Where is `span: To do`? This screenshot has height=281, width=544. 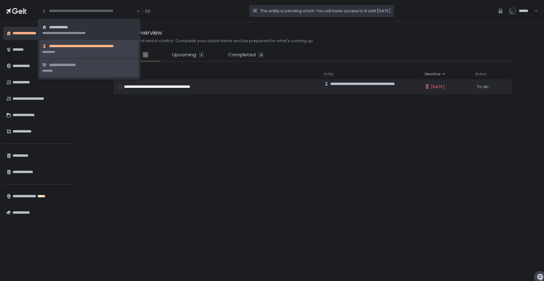 span: To do is located at coordinates (483, 87).